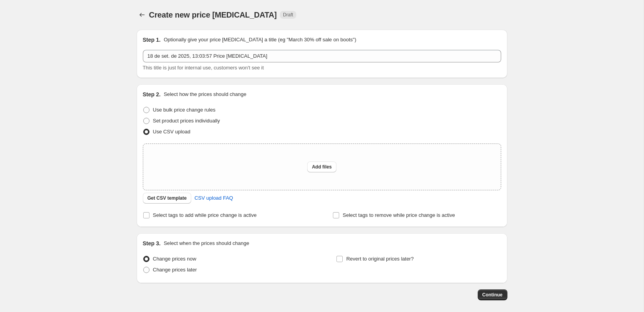 This screenshot has width=644, height=312. I want to click on input: 30% off holiday sale, so click(322, 56).